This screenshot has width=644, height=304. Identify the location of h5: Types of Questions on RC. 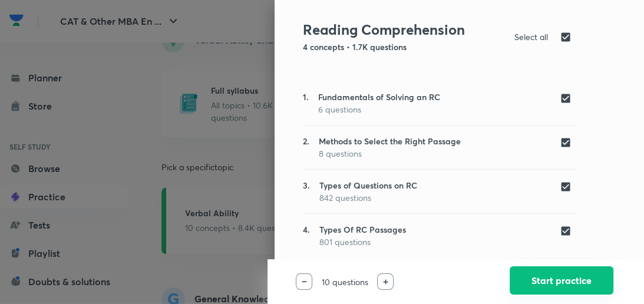
(368, 185).